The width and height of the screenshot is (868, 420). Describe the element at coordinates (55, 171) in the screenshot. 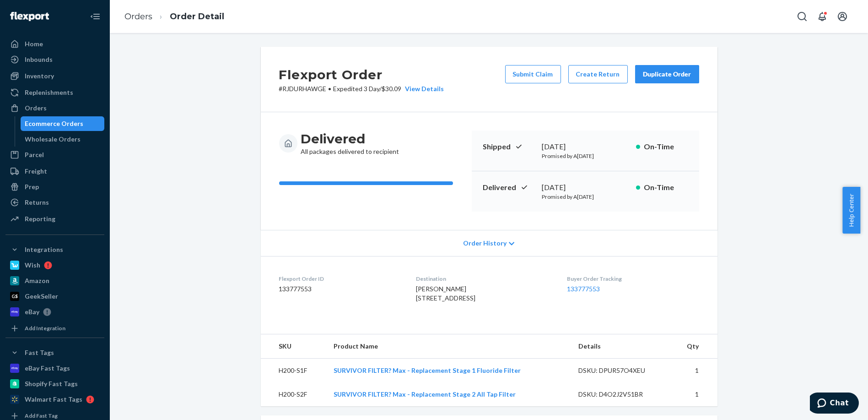

I see `a: Freight` at that location.